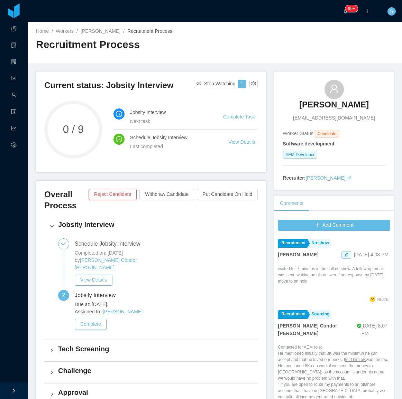  Describe the element at coordinates (14, 79) in the screenshot. I see `a: icon: robot` at that location.